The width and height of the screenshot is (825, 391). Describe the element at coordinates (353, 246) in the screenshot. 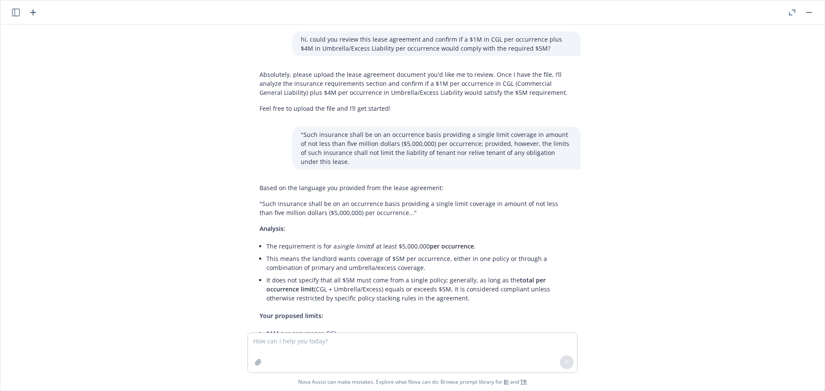

I see `em: single limit` at that location.